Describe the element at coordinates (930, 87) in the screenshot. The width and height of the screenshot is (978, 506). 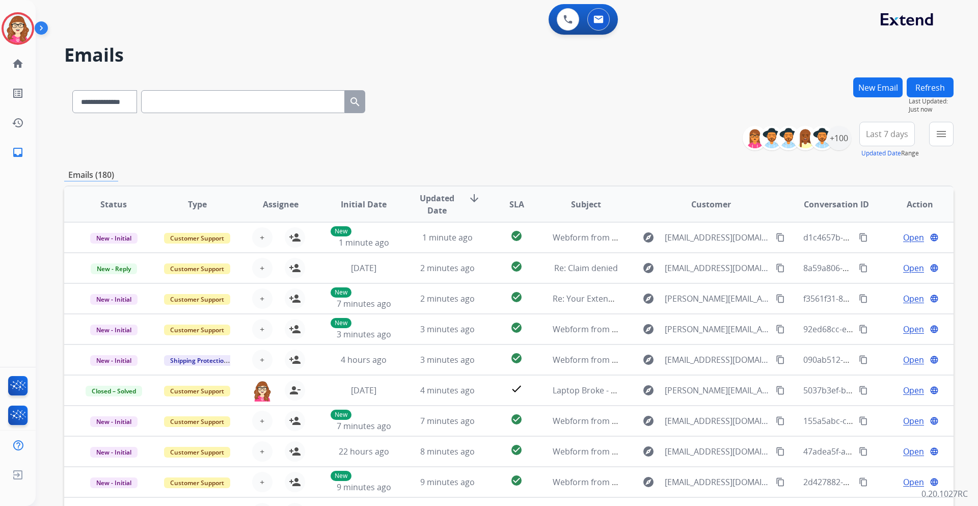
I see `button: Refresh` at that location.